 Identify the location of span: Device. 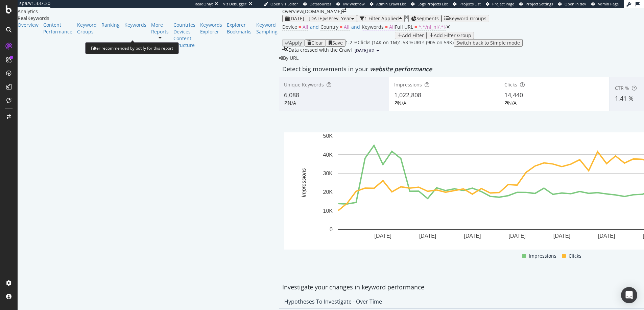
(290, 27).